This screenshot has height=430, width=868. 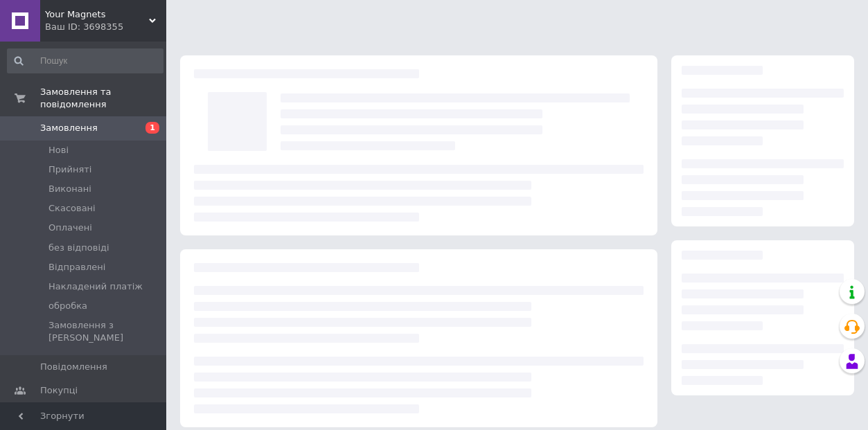 I want to click on span: Замовлення та повідомлення, so click(x=103, y=98).